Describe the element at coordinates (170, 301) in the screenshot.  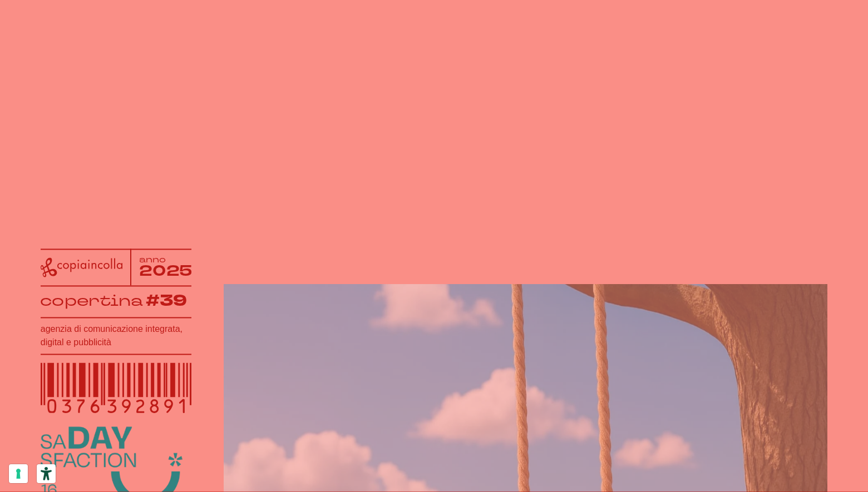
I see `tspan: #39` at that location.